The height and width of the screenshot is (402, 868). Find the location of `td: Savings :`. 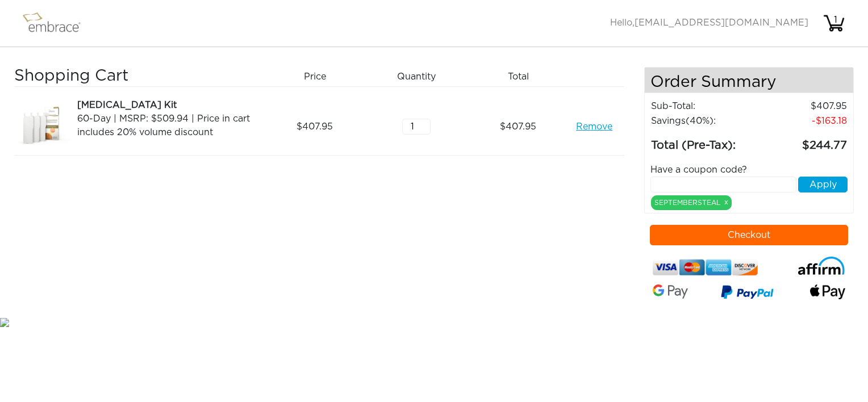

td: Savings : is located at coordinates (705, 121).